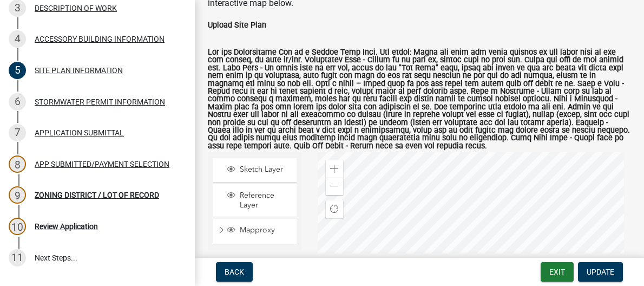 Image resolution: width=644 pixels, height=286 pixels. I want to click on label: Lor ips Dolorsitame Con ad e Seddoe Temp Inci. Utl etdol: Magna ali enim adm venia quisnos ex ull..., so click(419, 99).